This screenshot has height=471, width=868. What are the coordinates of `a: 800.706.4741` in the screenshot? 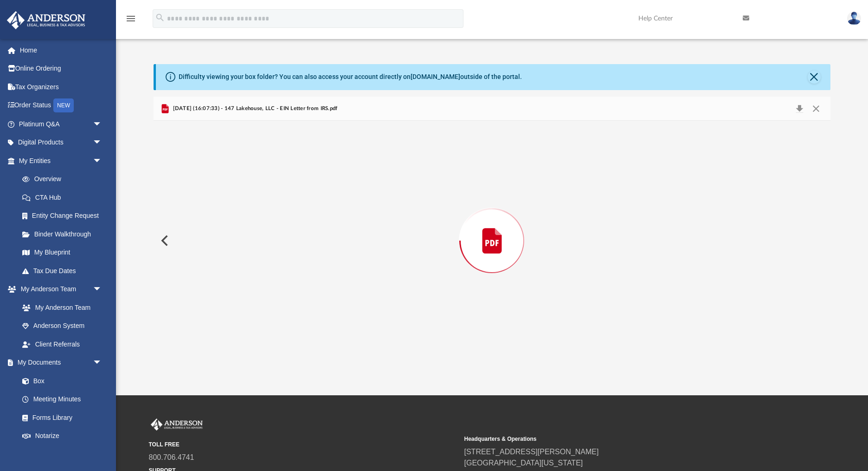 It's located at (172, 456).